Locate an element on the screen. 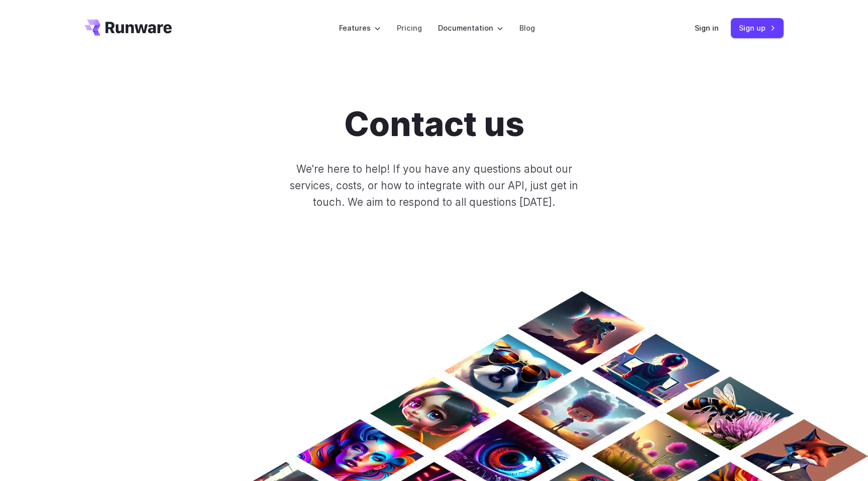 The image size is (868, 481). a: Blog is located at coordinates (527, 28).